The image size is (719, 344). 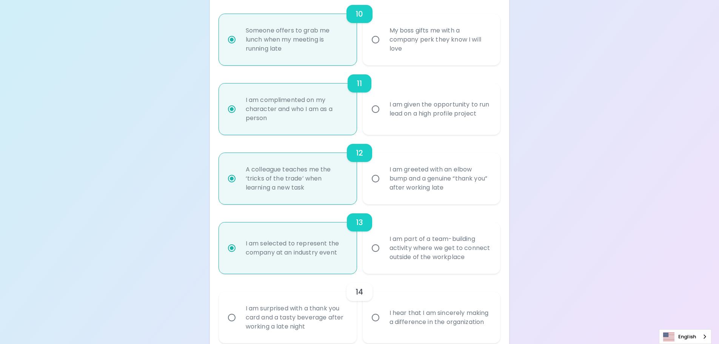 I want to click on h6: 10, so click(x=359, y=14).